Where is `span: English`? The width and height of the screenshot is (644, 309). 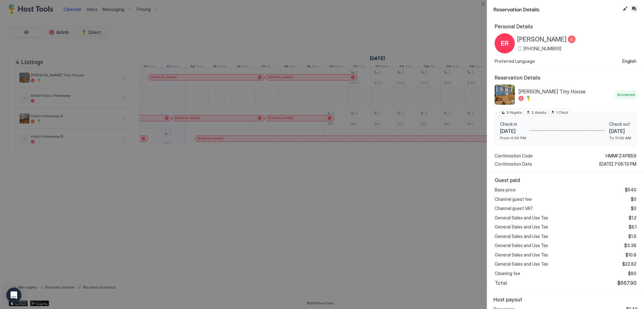
span: English is located at coordinates (629, 61).